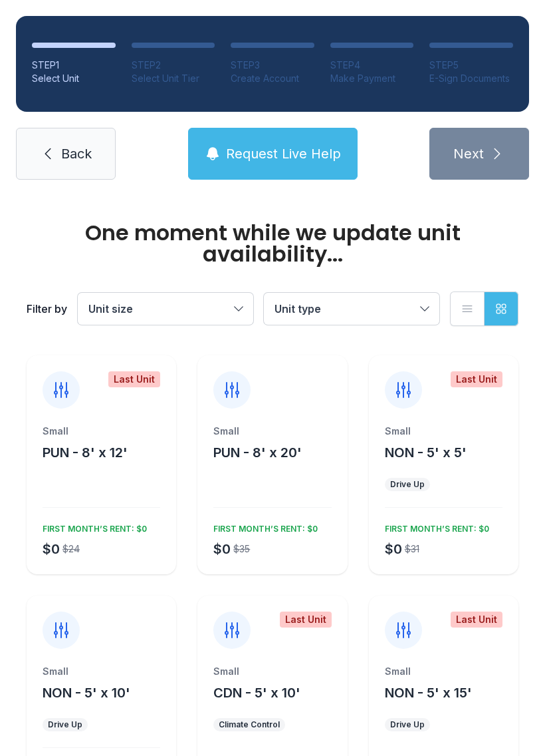  What do you see at coordinates (352, 309) in the screenshot?
I see `button: Unit type` at bounding box center [352, 309].